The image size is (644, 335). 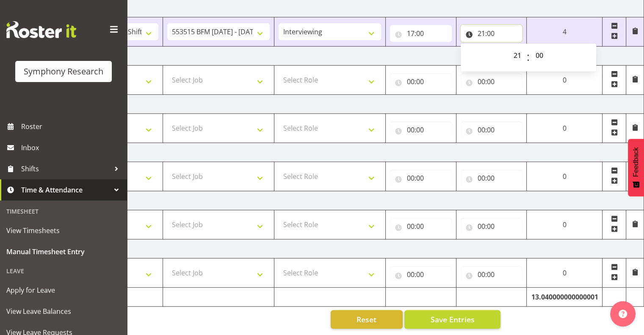 I want to click on span: Reset, so click(x=366, y=319).